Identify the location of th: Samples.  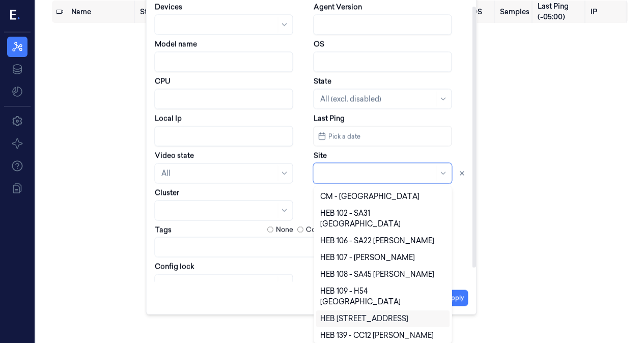
(514, 12).